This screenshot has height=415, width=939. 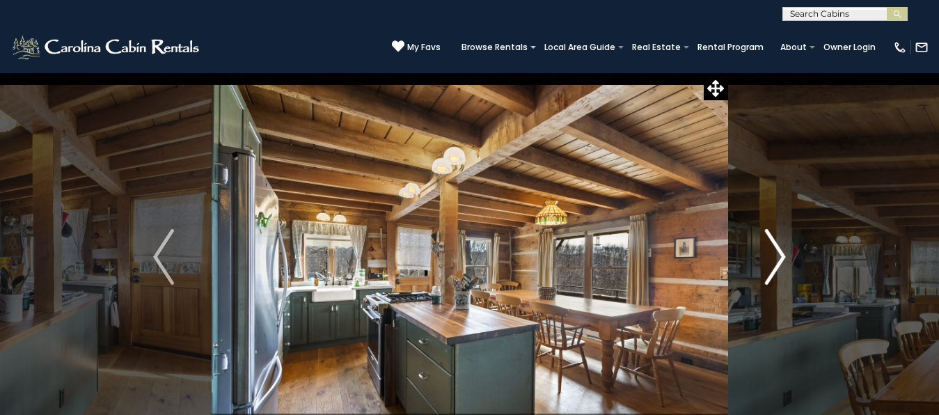 I want to click on img: White-1-2.png, so click(x=106, y=47).